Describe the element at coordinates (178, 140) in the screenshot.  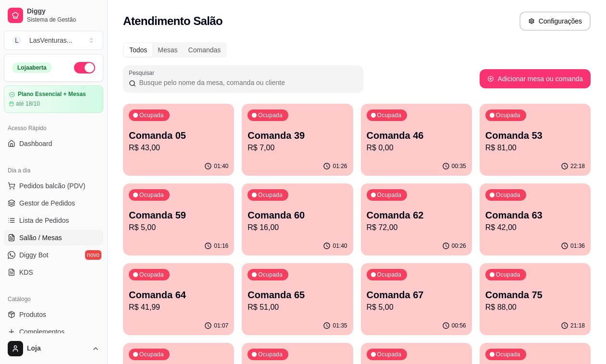
I see `button: OcupadaComanda 05R$ 43,0001:40` at that location.